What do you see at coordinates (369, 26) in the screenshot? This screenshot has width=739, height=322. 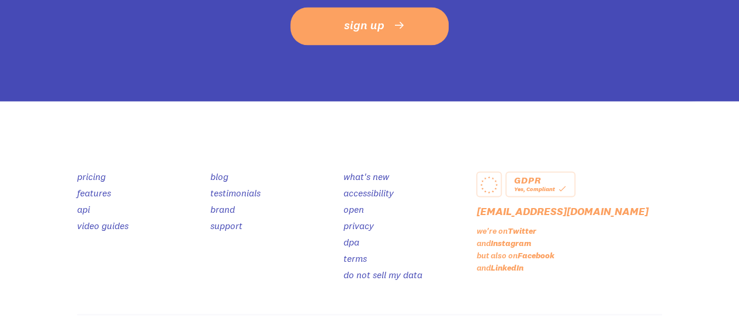 I see `a: sign up` at bounding box center [369, 26].